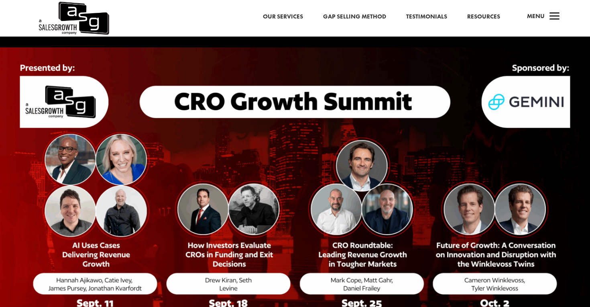 This screenshot has height=307, width=590. Describe the element at coordinates (555, 17) in the screenshot. I see `span: a` at that location.